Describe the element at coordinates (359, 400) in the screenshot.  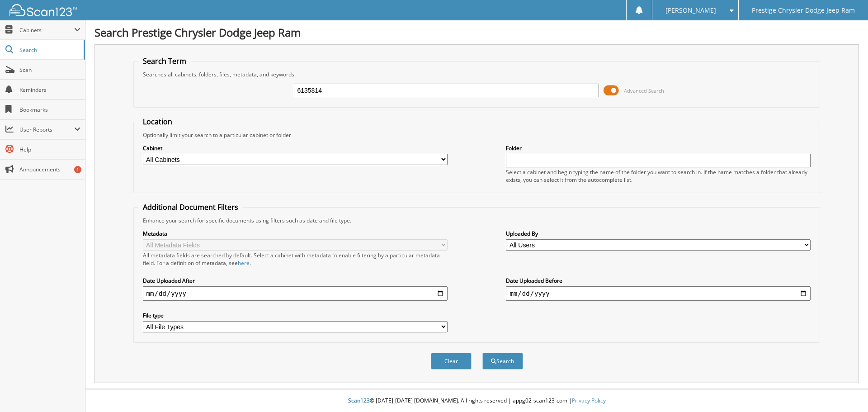
I see `span: Scan123` at that location.